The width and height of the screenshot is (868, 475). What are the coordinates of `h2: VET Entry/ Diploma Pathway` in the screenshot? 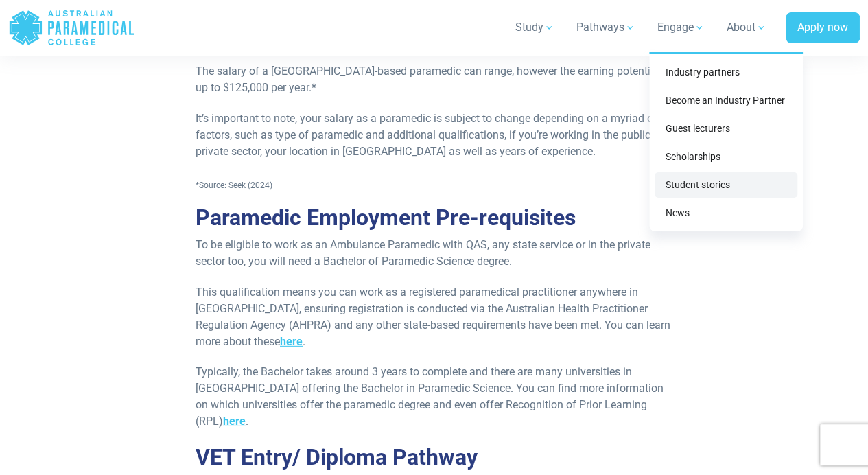 It's located at (433, 457).